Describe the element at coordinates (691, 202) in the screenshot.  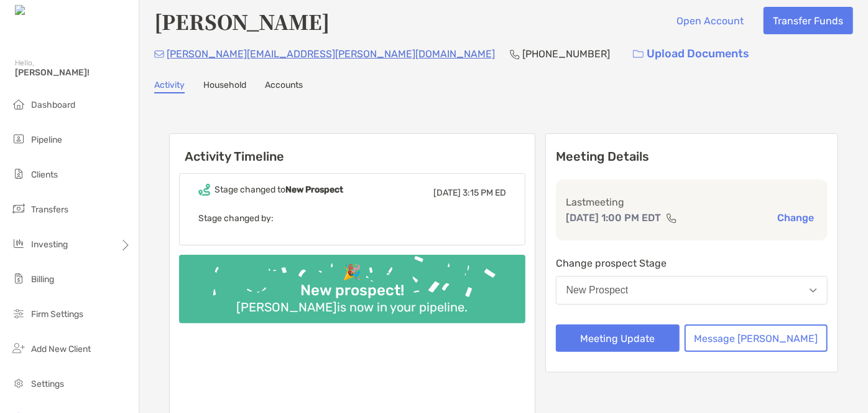
I see `p: Last meeting` at that location.